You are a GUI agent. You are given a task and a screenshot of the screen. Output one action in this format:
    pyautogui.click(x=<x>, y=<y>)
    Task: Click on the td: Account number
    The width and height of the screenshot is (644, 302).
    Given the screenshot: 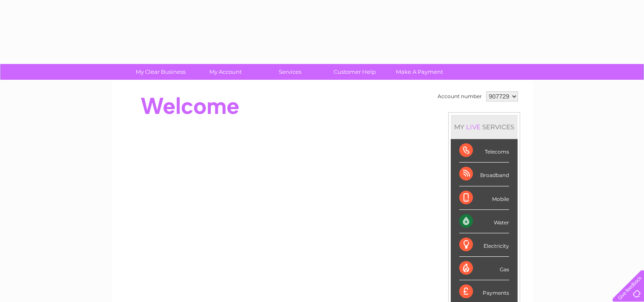 What is the action you would take?
    pyautogui.click(x=460, y=96)
    